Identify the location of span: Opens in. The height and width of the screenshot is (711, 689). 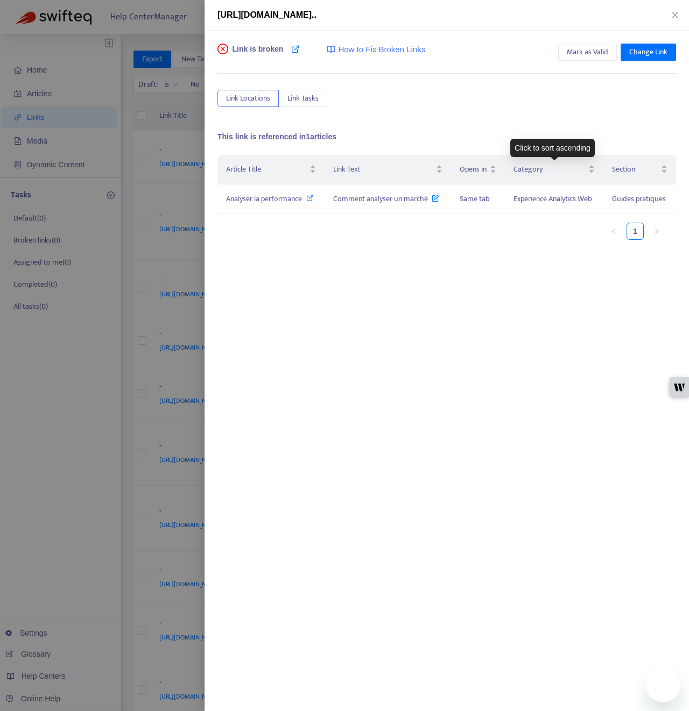
(473, 169).